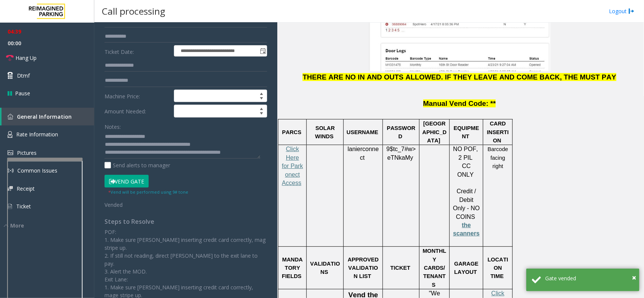 The image size is (644, 298). What do you see at coordinates (621, 11) in the screenshot?
I see `a: Logout` at bounding box center [621, 11].